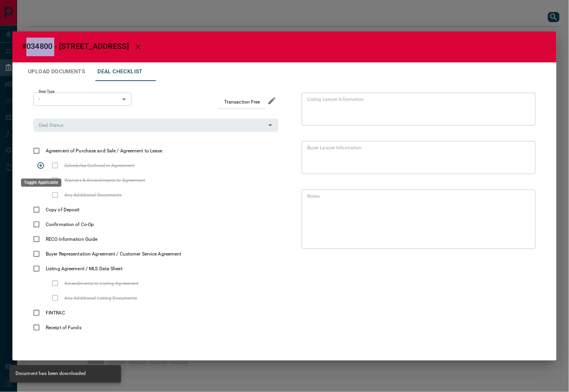 This screenshot has width=569, height=392. Describe the element at coordinates (70, 225) in the screenshot. I see `span: Confirmation of Co-Op` at that location.